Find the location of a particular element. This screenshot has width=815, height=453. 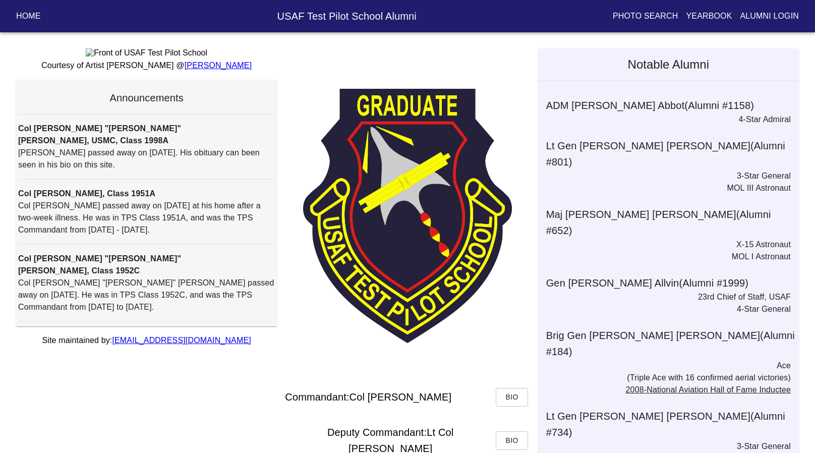

button: Yearbook is located at coordinates (708, 16).